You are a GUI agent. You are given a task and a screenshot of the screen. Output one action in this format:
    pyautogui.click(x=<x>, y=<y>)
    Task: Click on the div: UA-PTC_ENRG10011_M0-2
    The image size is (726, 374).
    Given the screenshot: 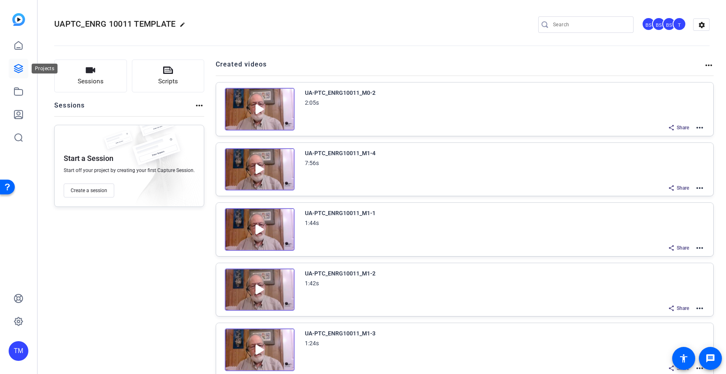 What is the action you would take?
    pyautogui.click(x=340, y=93)
    